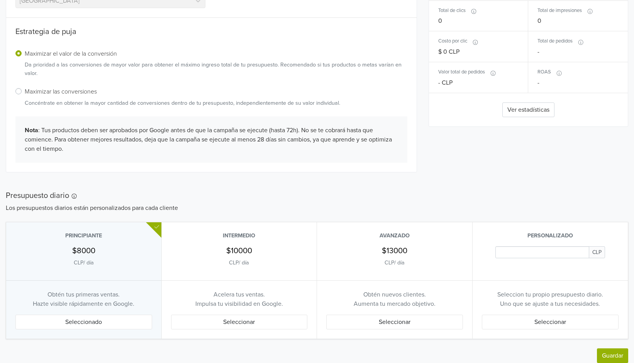  What do you see at coordinates (317, 195) in the screenshot?
I see `h5: Presupuesto diario` at bounding box center [317, 195].